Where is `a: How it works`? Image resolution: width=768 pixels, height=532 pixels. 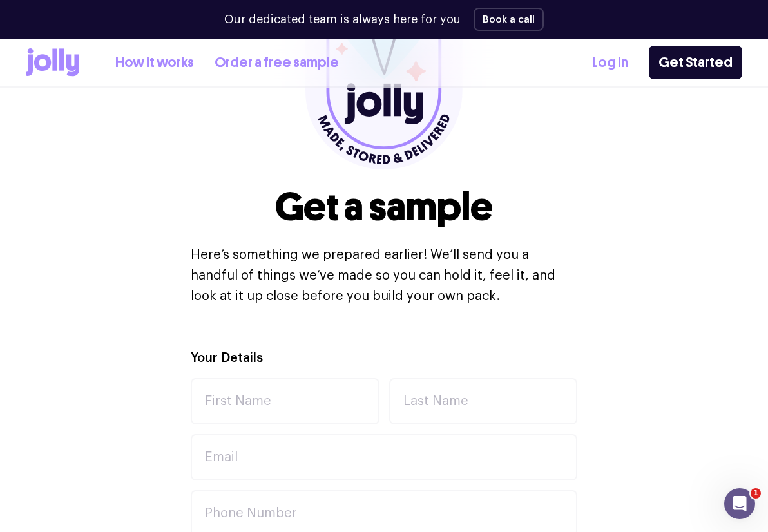 a: How it works is located at coordinates (155, 62).